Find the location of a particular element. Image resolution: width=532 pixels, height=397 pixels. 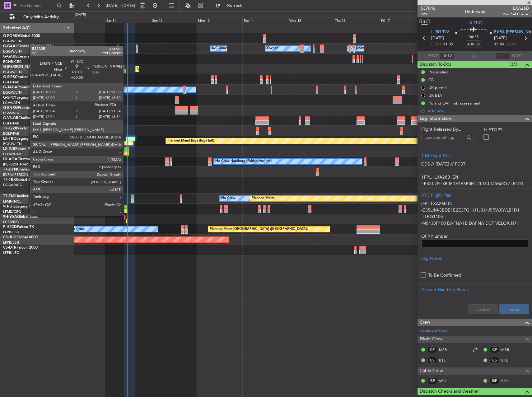

input: Trip Number is located at coordinates (37, 5).